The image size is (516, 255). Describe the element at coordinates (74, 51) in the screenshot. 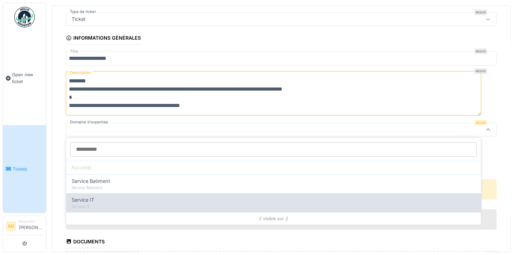

I see `label: Titre` at that location.